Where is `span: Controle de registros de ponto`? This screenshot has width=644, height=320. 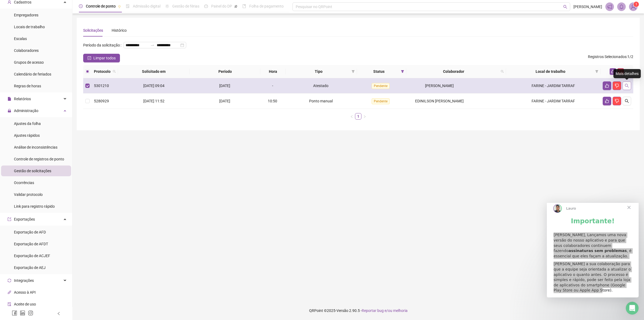 span: Controle de registros de ponto is located at coordinates (39, 159).